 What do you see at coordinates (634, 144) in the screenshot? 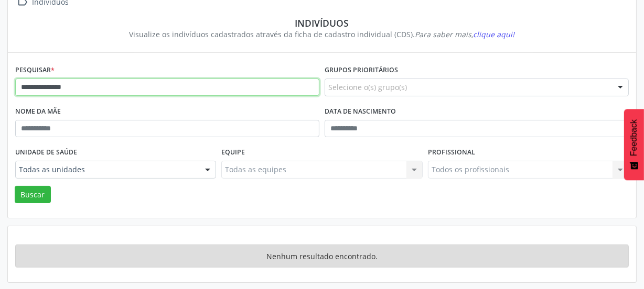
I see `button: Feedback - Mostrar pesquisa` at bounding box center [634, 144].